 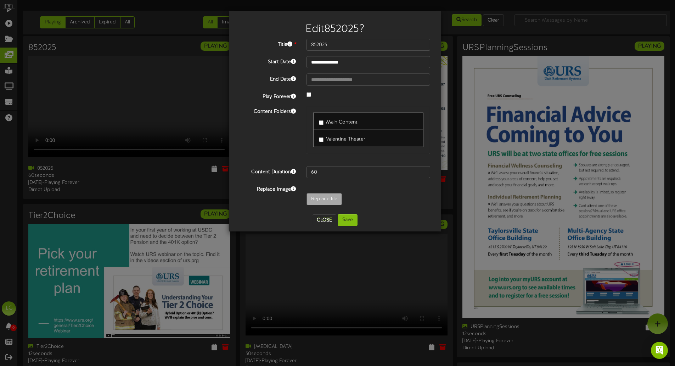 I want to click on input: Main Content, so click(x=321, y=122).